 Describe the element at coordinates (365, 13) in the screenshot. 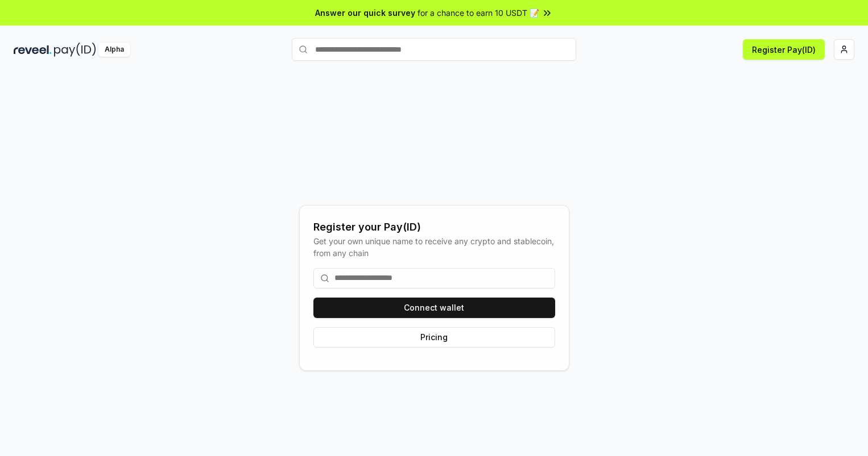

I see `span: Answer our quick survey` at that location.